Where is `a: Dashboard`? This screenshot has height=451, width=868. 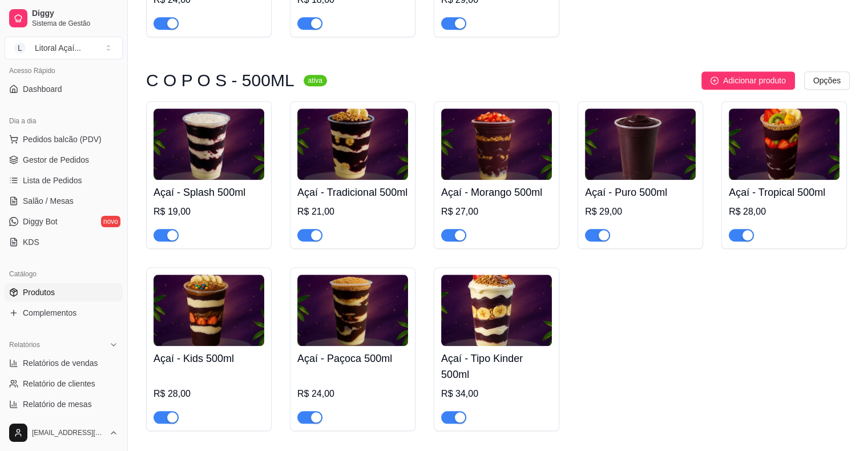
a: Dashboard is located at coordinates (64, 89).